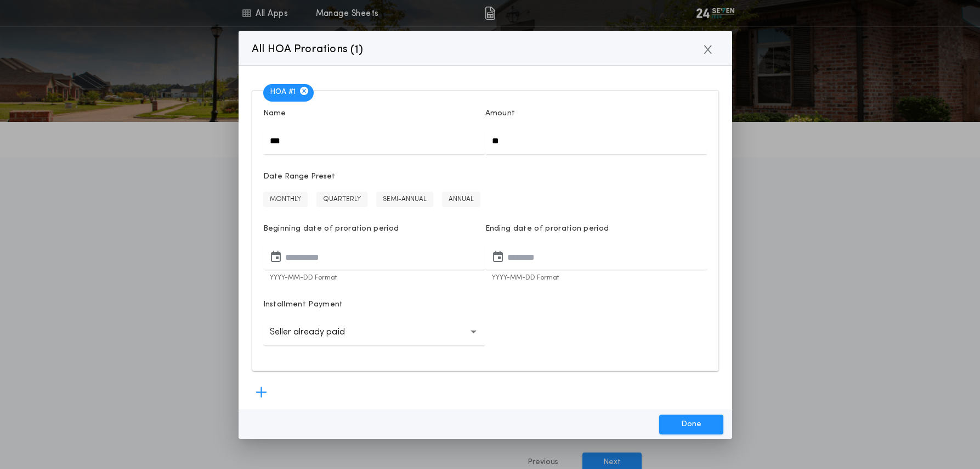 The height and width of the screenshot is (469, 980). What do you see at coordinates (316, 332) in the screenshot?
I see `p: Seller already paid` at bounding box center [316, 332].